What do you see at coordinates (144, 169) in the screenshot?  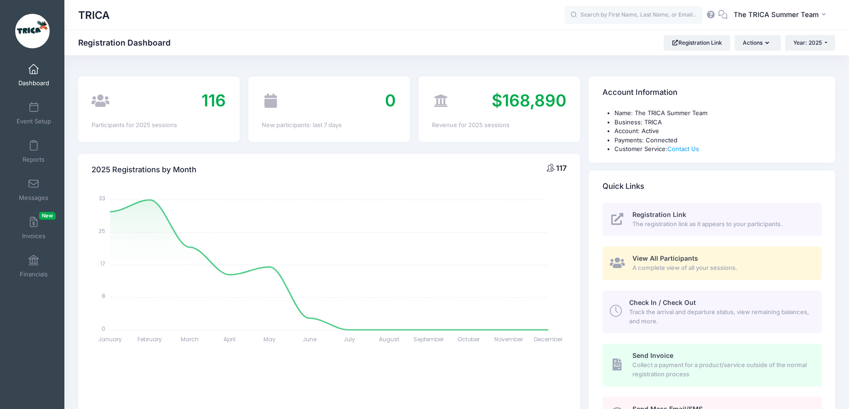 I see `h4: 2025 Registrations by Month` at bounding box center [144, 169].